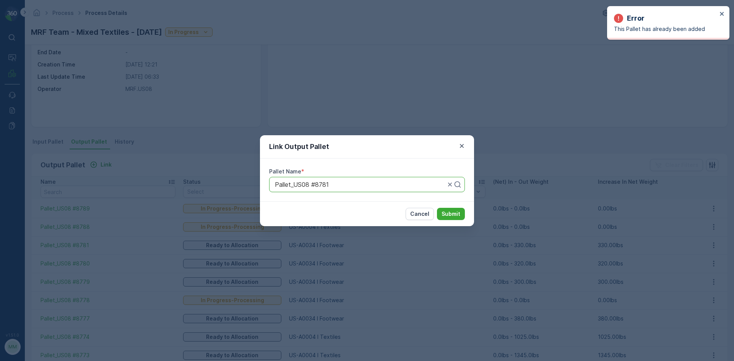  I want to click on p: Link Output Pallet, so click(299, 147).